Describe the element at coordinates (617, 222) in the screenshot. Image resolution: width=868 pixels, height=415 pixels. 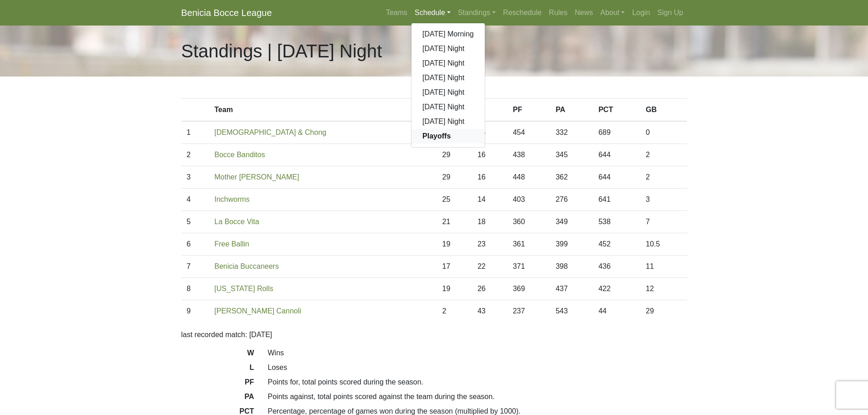
I see `td: 538` at that location.